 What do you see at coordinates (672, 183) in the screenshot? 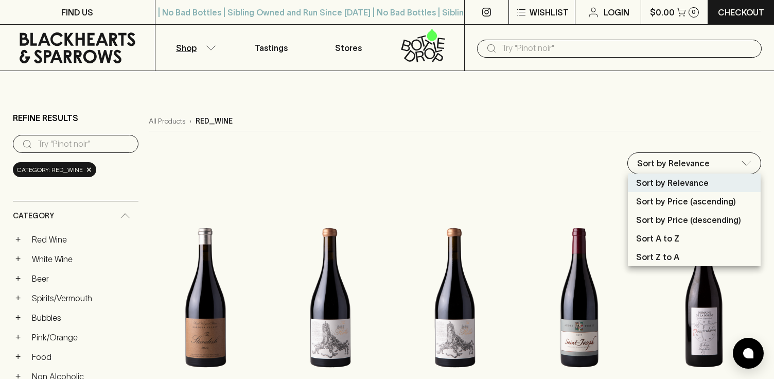
I see `p: Sort by Relevance` at bounding box center [672, 183].